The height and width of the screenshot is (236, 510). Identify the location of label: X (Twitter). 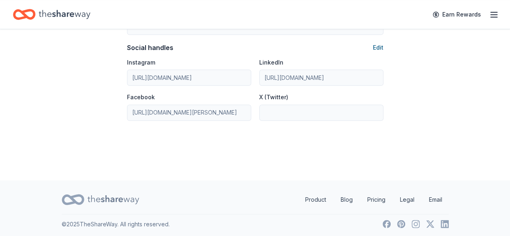
(274, 97).